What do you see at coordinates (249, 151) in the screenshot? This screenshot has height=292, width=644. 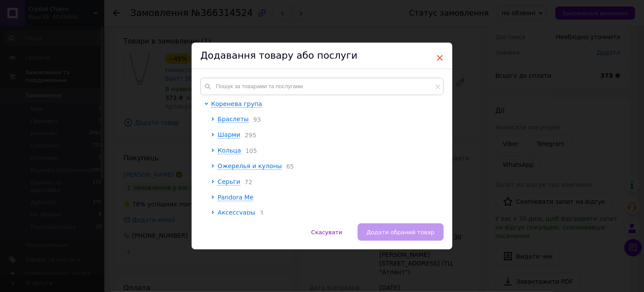 I see `span: 105` at bounding box center [249, 151].